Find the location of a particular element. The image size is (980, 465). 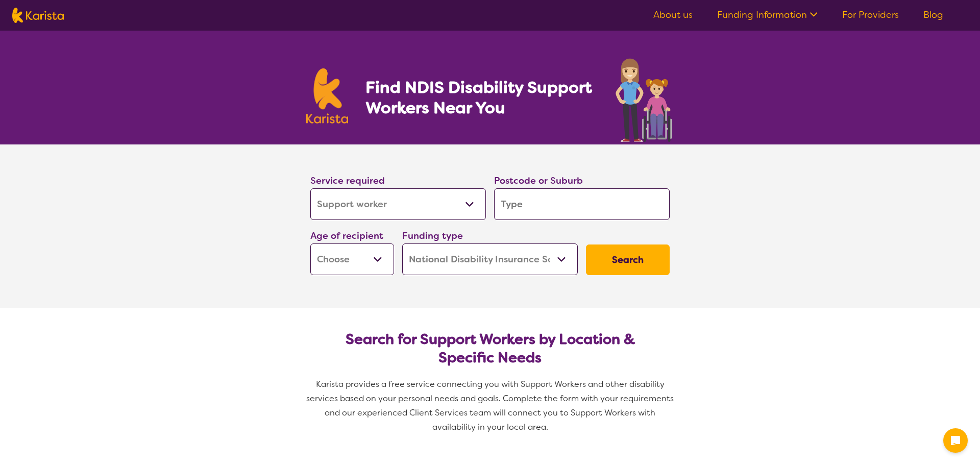

img: support-worker is located at coordinates (644, 100).